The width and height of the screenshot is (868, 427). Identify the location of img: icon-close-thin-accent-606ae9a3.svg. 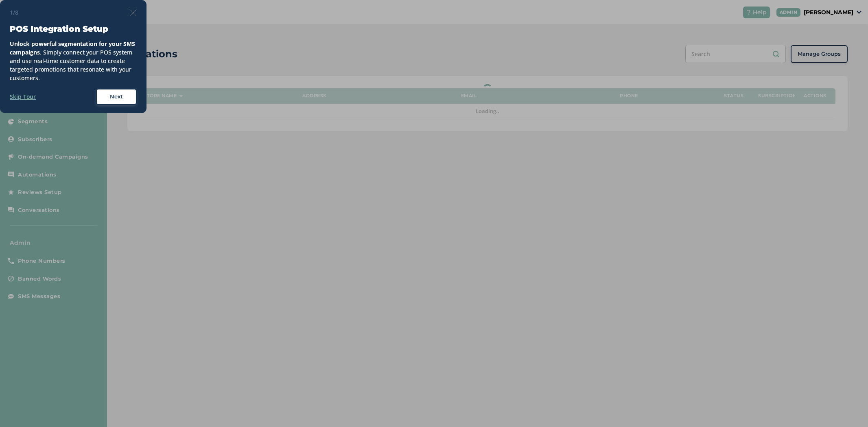
(133, 12).